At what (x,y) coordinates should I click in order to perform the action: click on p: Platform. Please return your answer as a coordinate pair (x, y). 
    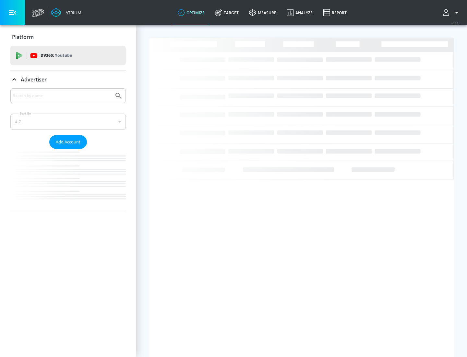
    Looking at the image, I should click on (23, 37).